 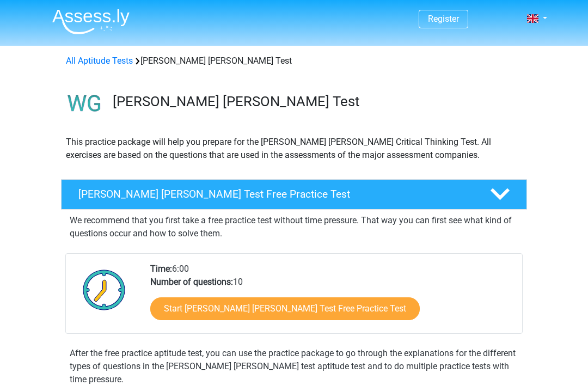 What do you see at coordinates (444, 18) in the screenshot?
I see `a: Register` at bounding box center [444, 18].